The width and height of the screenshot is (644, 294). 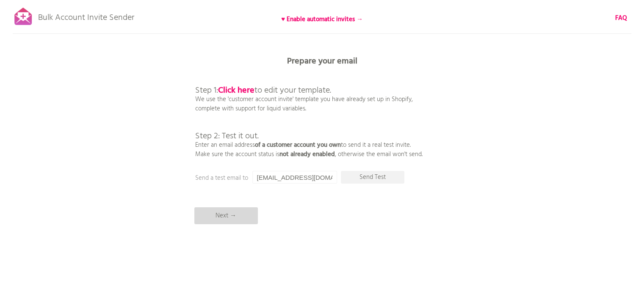 I want to click on b: of a customer account you own, so click(x=298, y=145).